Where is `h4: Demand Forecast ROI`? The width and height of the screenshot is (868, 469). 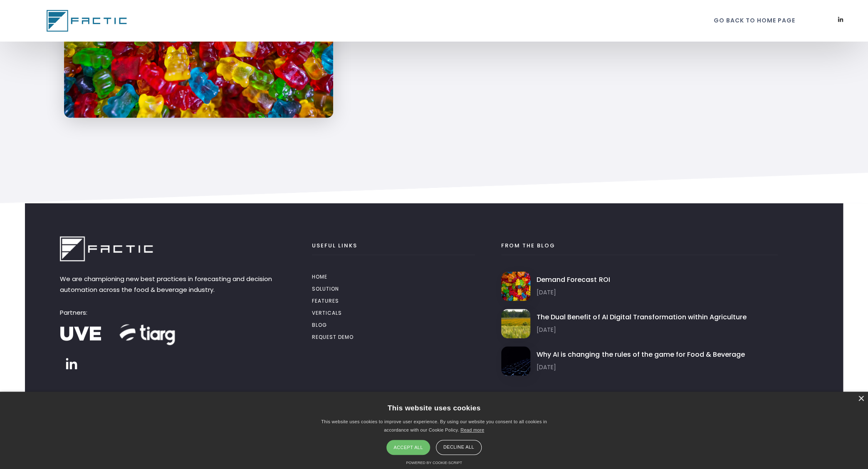
h4: Demand Forecast ROI is located at coordinates (573, 279).